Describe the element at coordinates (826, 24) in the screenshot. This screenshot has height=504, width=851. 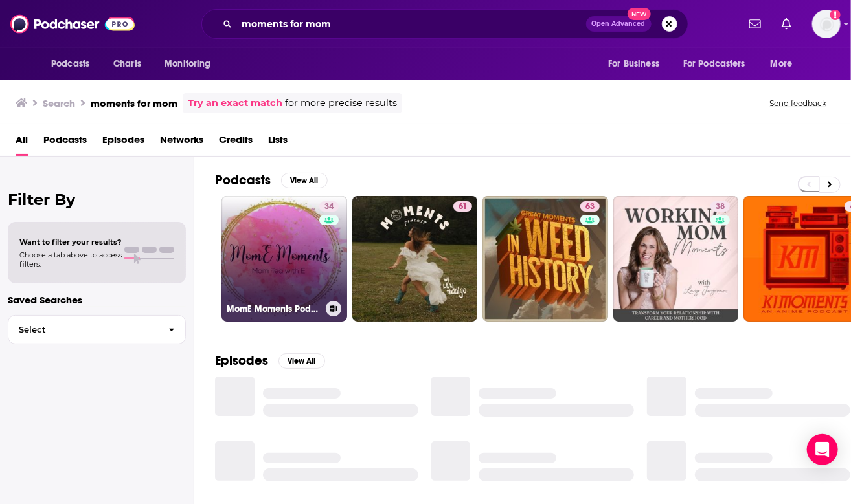
I see `span: Logged in as shcarlos` at that location.